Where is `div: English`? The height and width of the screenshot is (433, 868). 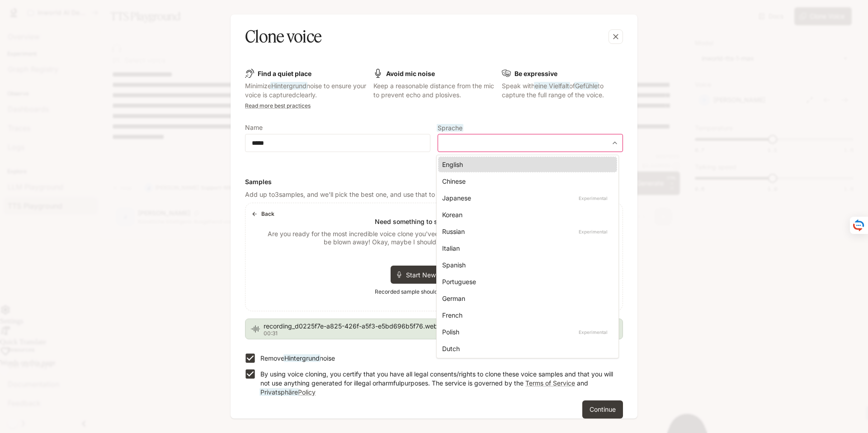 div: English is located at coordinates (526, 164).